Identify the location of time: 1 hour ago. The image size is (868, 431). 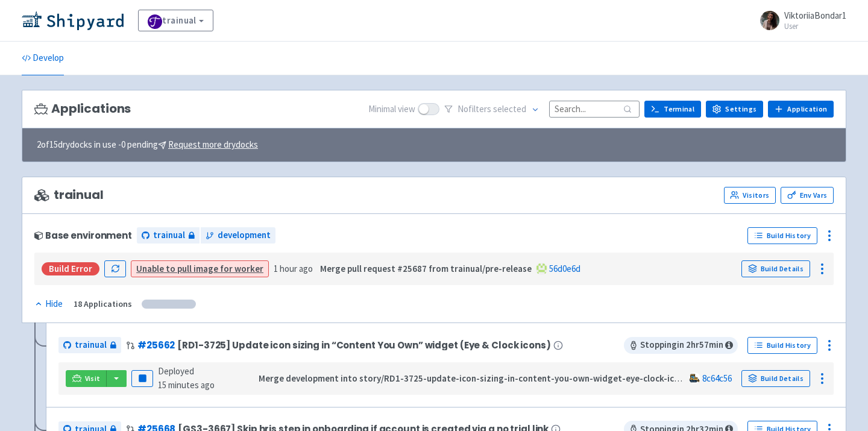
(293, 268).